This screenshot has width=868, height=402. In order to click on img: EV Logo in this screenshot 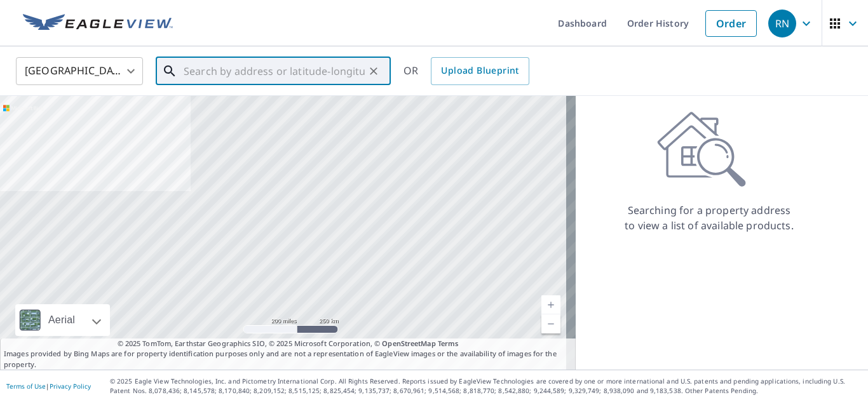, I will do `click(98, 23)`.